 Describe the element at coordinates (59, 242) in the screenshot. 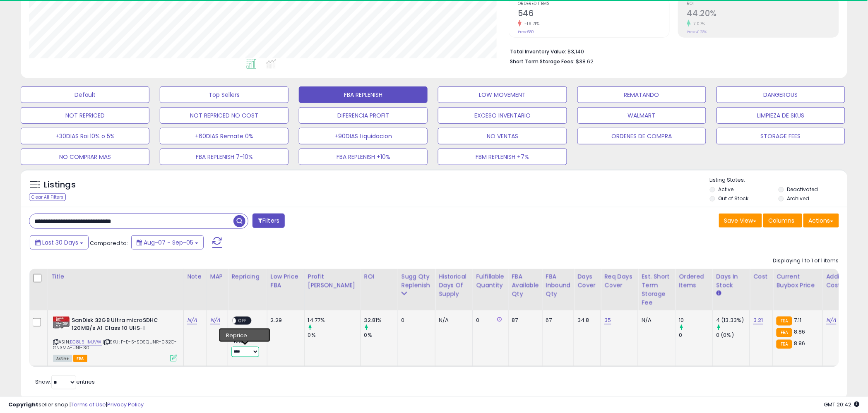

I see `button: Last 30 Days` at that location.